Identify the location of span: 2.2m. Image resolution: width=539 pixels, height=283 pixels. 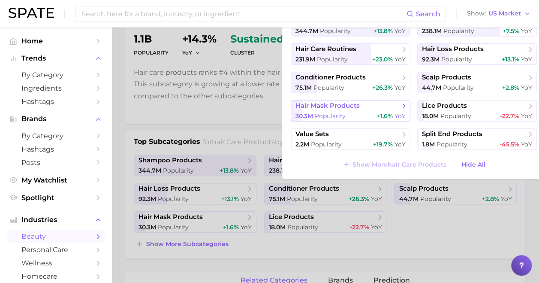
(302, 144).